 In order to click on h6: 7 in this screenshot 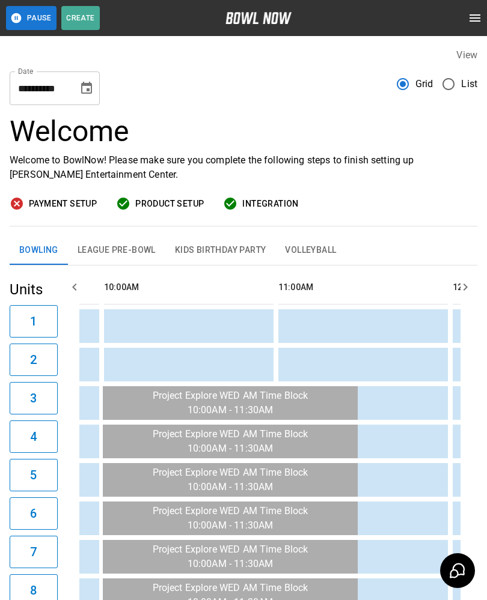, I will do `click(33, 552)`.